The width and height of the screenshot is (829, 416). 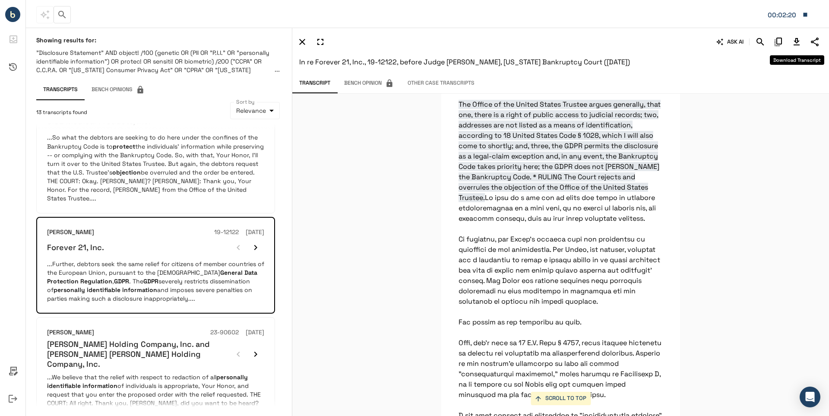 I want to click on button: Matter: 098681.00001, so click(x=788, y=15).